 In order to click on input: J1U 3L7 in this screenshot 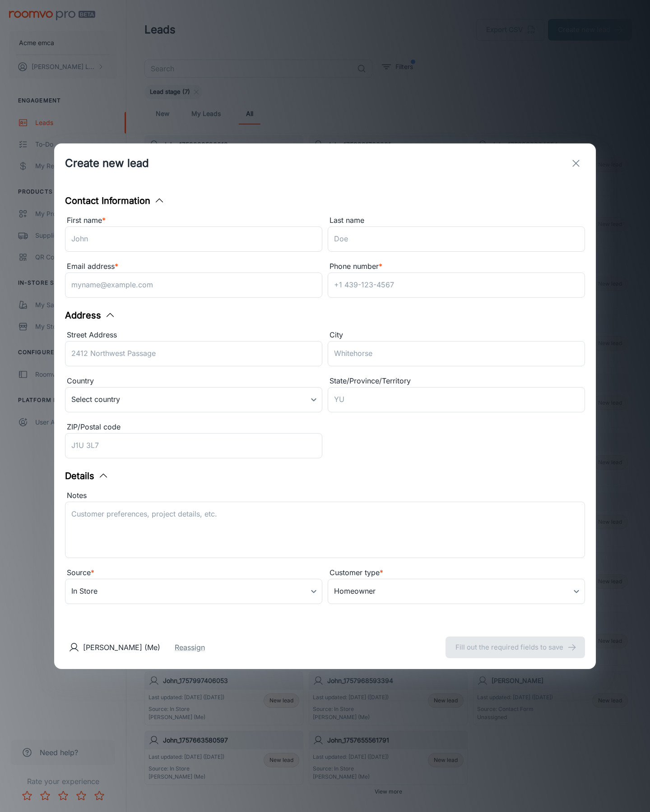, I will do `click(194, 446)`.